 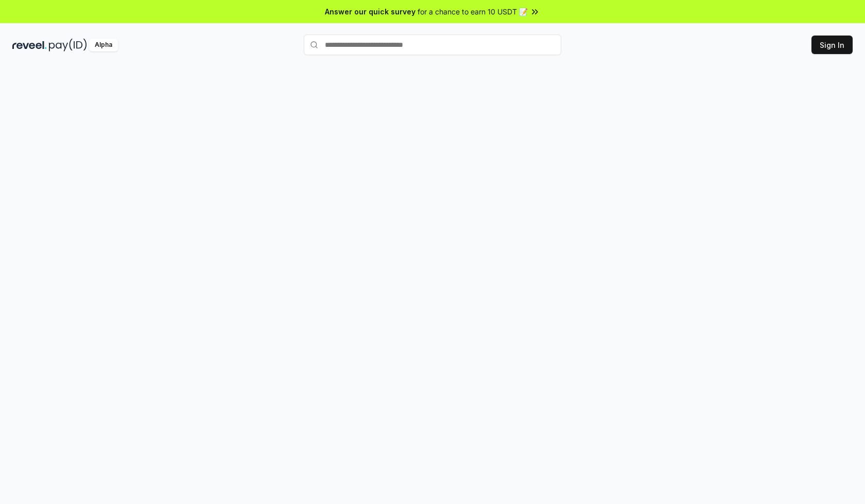 What do you see at coordinates (104, 45) in the screenshot?
I see `div: Alpha` at bounding box center [104, 45].